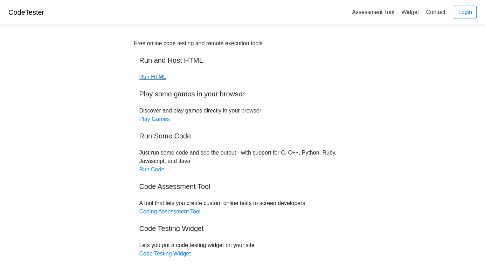 This screenshot has width=485, height=273. What do you see at coordinates (243, 186) in the screenshot?
I see `h5: Code Assessment Tool` at bounding box center [243, 186].